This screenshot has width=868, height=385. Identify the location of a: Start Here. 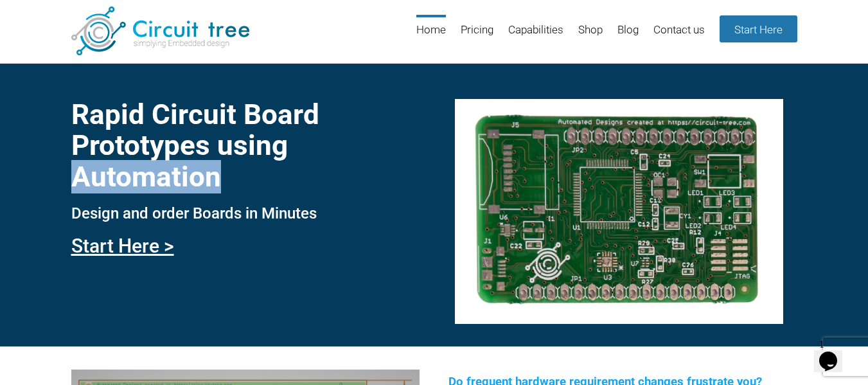
(758, 29).